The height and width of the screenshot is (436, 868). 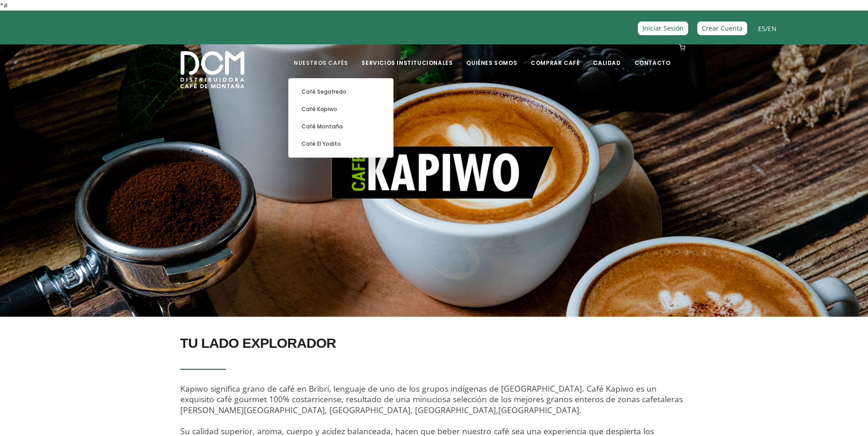 What do you see at coordinates (341, 109) in the screenshot?
I see `a: Café Kapiwo` at bounding box center [341, 109].